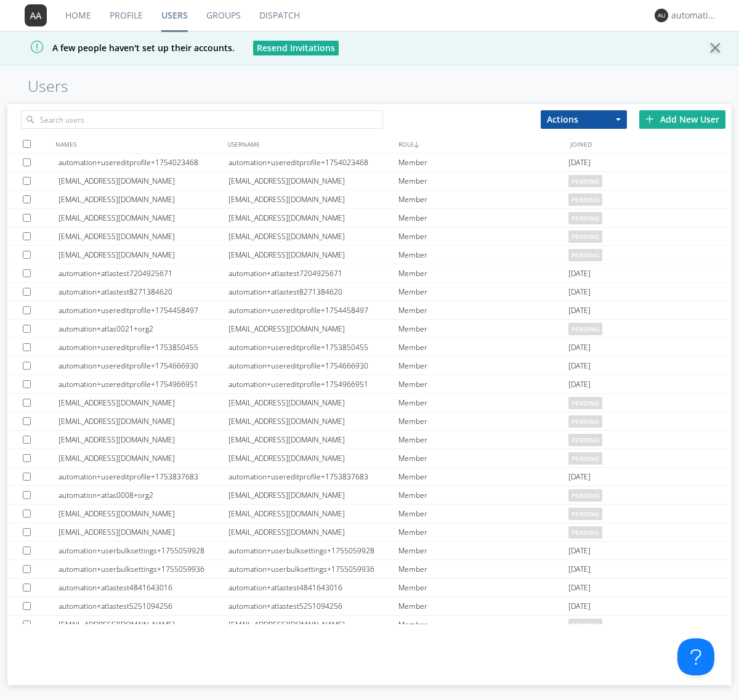 This screenshot has width=739, height=700. Describe the element at coordinates (144, 383) in the screenshot. I see `div: automation+usereditprofile+1754966951` at that location.